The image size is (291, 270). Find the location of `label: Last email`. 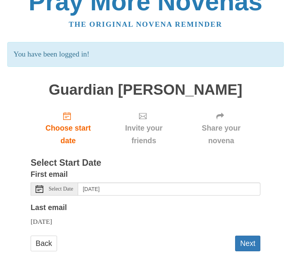

label: Last email is located at coordinates (49, 208).